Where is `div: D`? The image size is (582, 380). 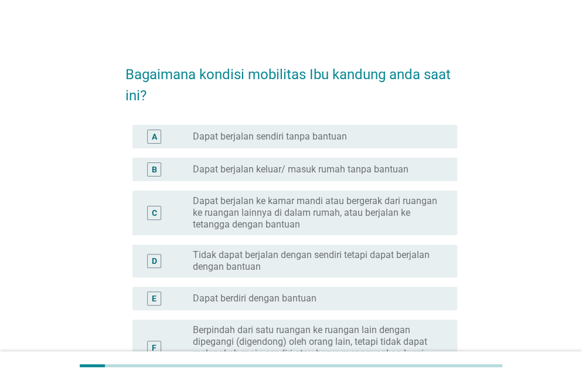
div: D is located at coordinates (154, 260).